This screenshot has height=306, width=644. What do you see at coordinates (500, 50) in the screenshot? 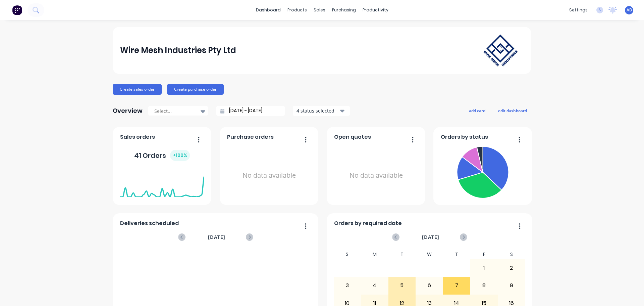
I see `img: Wire Mesh Industries Pty Ltd` at bounding box center [500, 50].